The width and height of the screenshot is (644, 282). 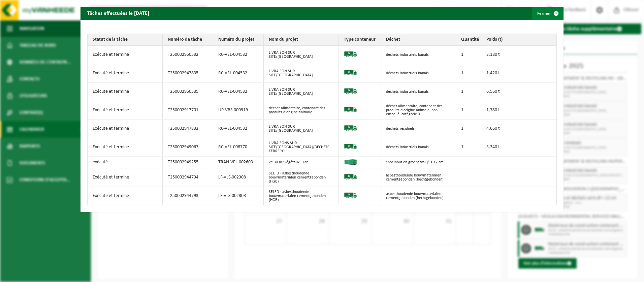 I want to click on td: T250002949255, so click(x=188, y=163).